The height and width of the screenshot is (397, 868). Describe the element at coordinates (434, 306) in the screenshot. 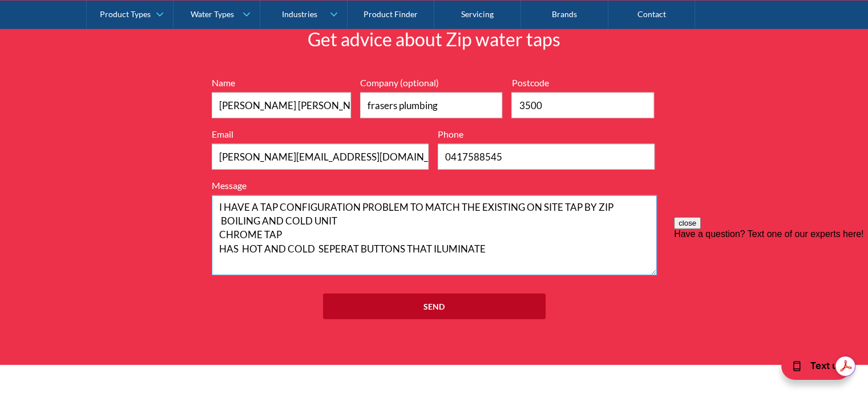

I see `input: Send` at that location.